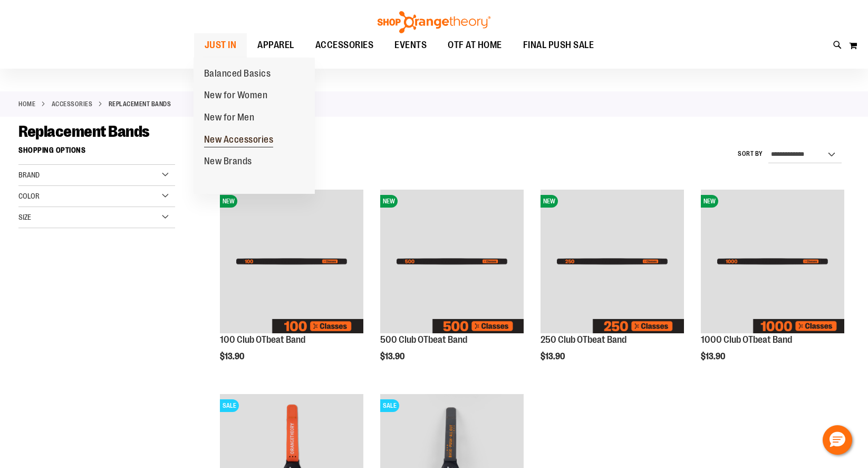 The image size is (868, 468). Describe the element at coordinates (292, 261) in the screenshot. I see `img: Image of 100 Club OTbeat Band` at that location.